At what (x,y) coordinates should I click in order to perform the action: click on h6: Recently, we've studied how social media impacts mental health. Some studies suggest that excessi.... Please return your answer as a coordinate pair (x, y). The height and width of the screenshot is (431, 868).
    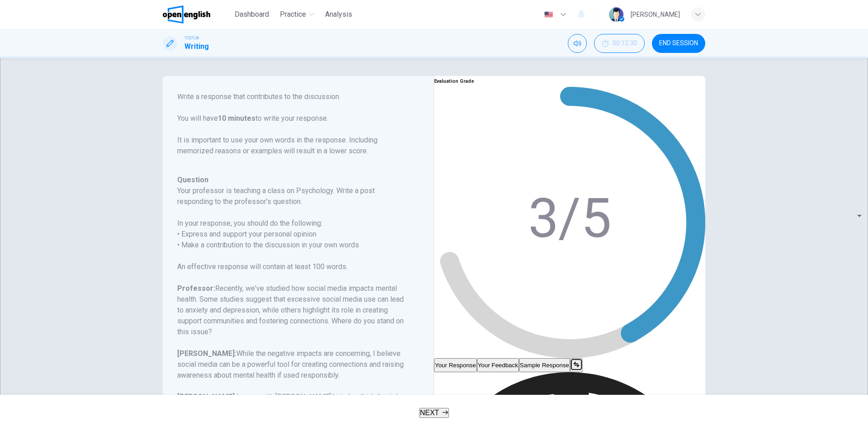
    Looking at the image, I should click on (292, 310).